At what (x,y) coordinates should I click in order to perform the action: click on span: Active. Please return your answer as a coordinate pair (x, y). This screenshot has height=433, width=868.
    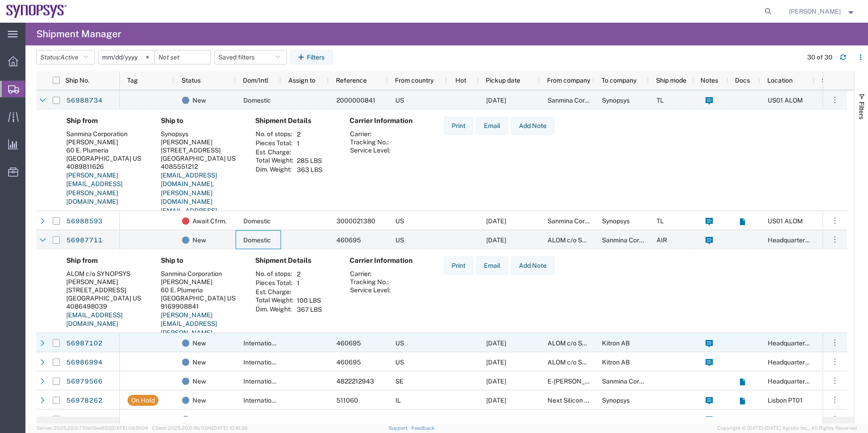
    Looking at the image, I should click on (70, 57).